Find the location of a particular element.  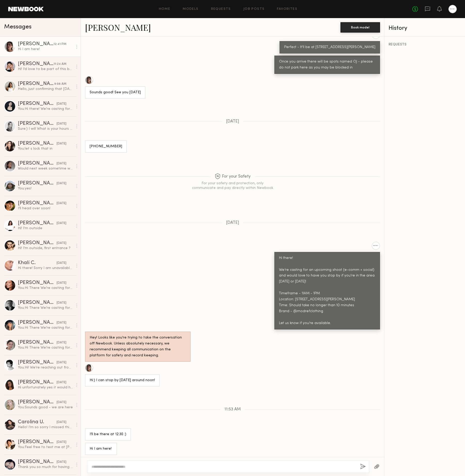

div: Hi there! We’re casting for an upcoming shoot (e-comm + social) and would love to have you stop b... is located at coordinates (327, 290).